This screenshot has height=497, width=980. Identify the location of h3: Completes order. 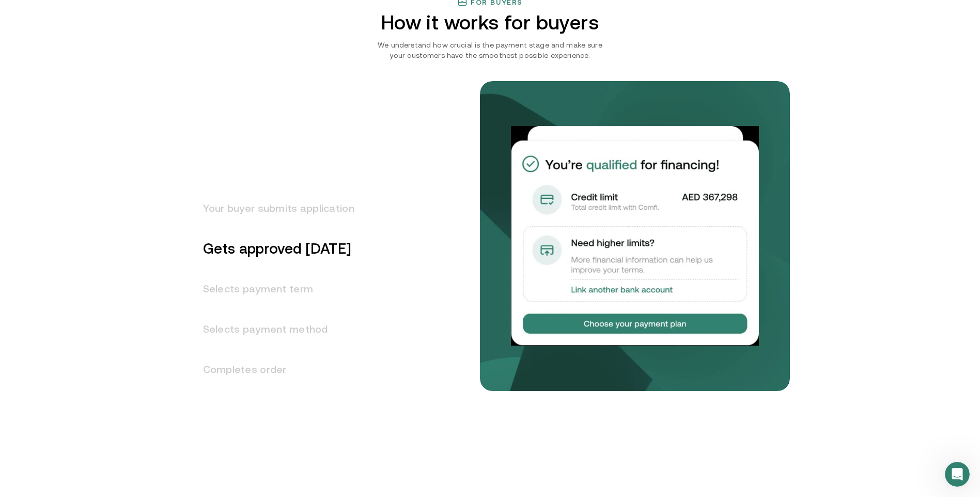
(273, 369).